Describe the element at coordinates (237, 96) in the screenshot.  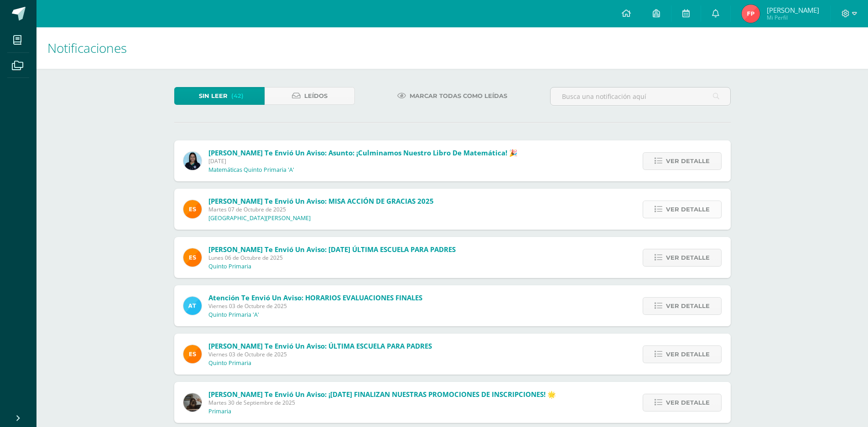
I see `span: (42)` at that location.